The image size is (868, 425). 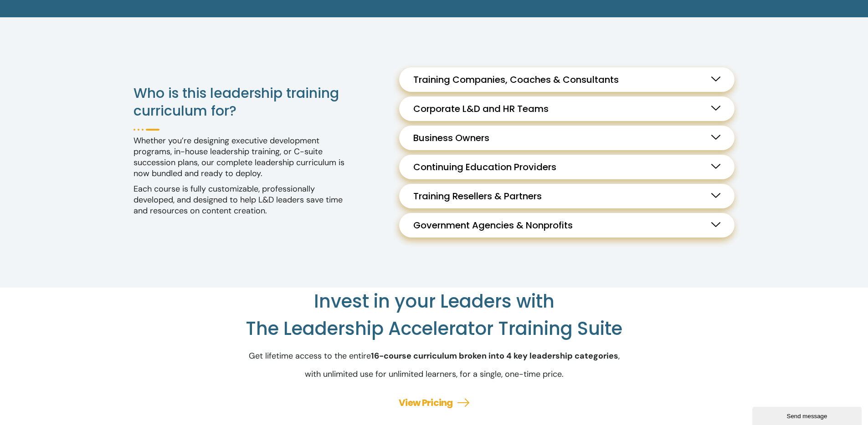 What do you see at coordinates (241, 157) in the screenshot?
I see `p: Whether you’re designing executive development programs, in-house leadership training, or C-suite...` at bounding box center [241, 157].